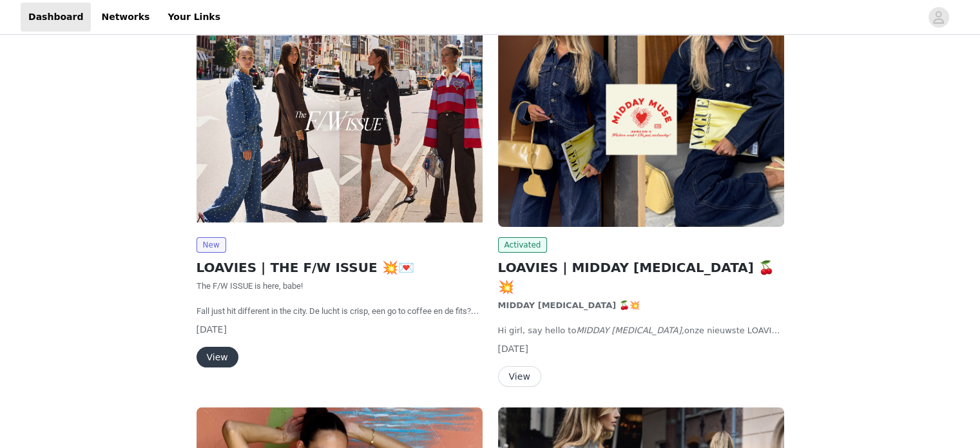 The height and width of the screenshot is (448, 980). What do you see at coordinates (937, 17) in the screenshot?
I see `div: avatar` at bounding box center [937, 17].